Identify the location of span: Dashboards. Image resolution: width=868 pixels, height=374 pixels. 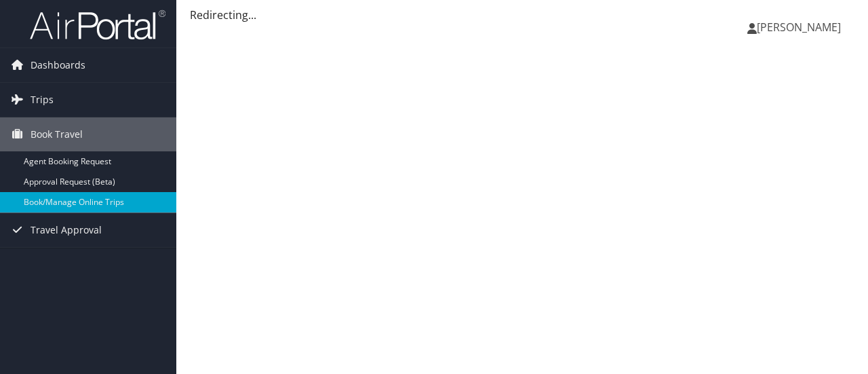
(57, 65).